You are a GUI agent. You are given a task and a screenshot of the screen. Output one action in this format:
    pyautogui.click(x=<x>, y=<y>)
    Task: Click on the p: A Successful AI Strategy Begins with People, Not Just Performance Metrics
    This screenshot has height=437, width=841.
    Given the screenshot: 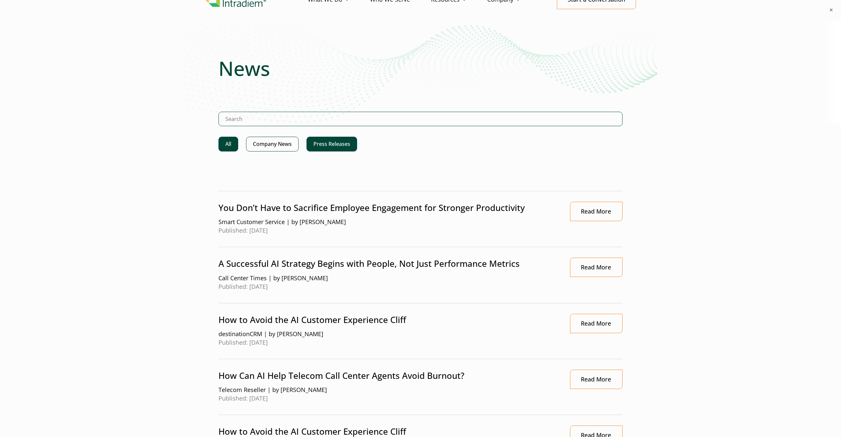 What is the action you would take?
    pyautogui.click(x=387, y=264)
    